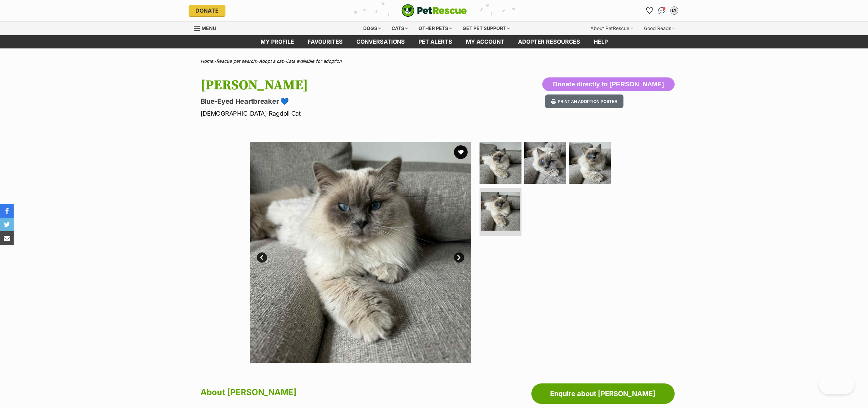 The image size is (868, 408). What do you see at coordinates (262, 258) in the screenshot?
I see `a: Prev` at bounding box center [262, 258].